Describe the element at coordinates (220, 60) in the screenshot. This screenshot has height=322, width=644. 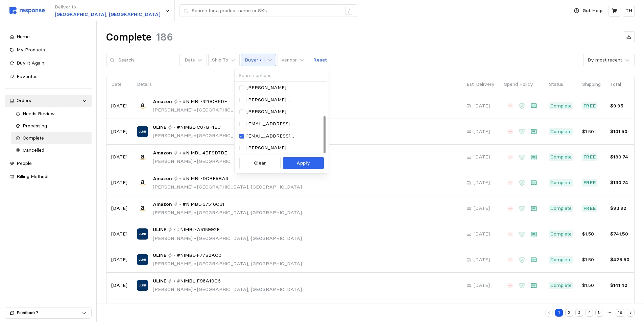
I see `p: Ship To` at that location.